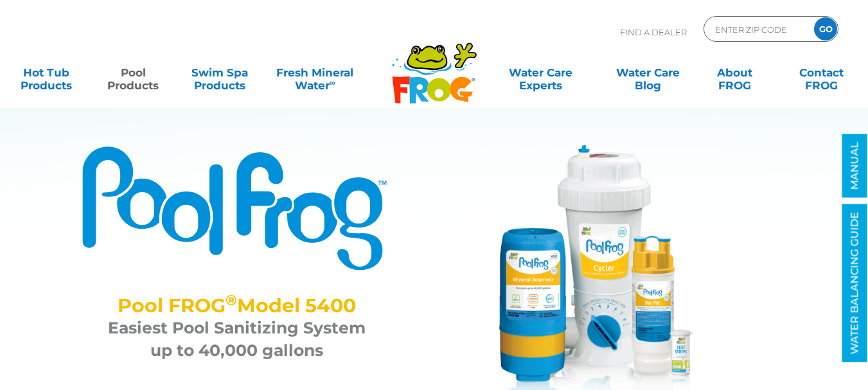  What do you see at coordinates (133, 73) in the screenshot?
I see `a: PoolProducts` at bounding box center [133, 73].